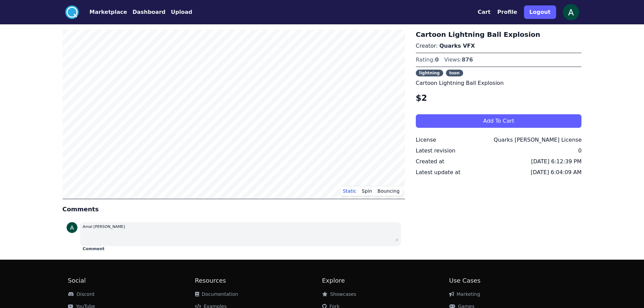 This screenshot has height=308, width=644. I want to click on button: Cart, so click(484, 12).